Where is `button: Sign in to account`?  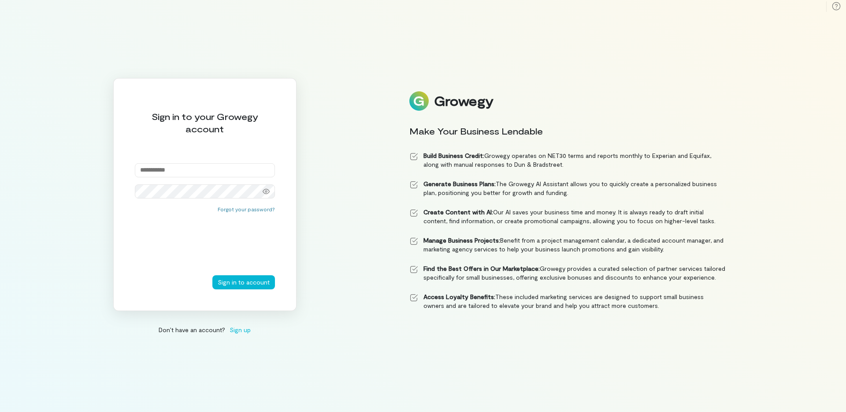 button: Sign in to account is located at coordinates (244, 282).